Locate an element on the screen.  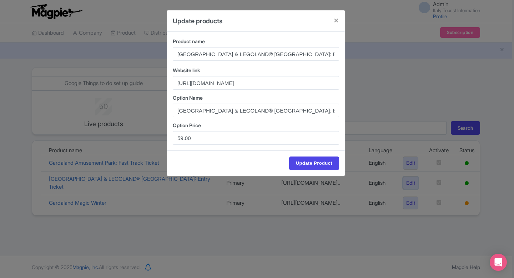
input: Product name is located at coordinates (256, 54).